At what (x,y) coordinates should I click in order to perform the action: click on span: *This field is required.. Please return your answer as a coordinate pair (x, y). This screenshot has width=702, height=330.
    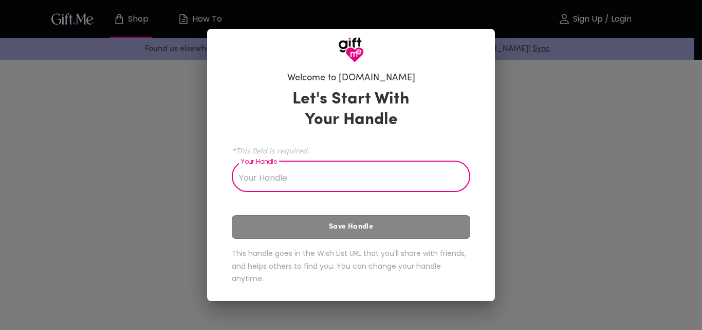
    Looking at the image, I should click on (351, 150).